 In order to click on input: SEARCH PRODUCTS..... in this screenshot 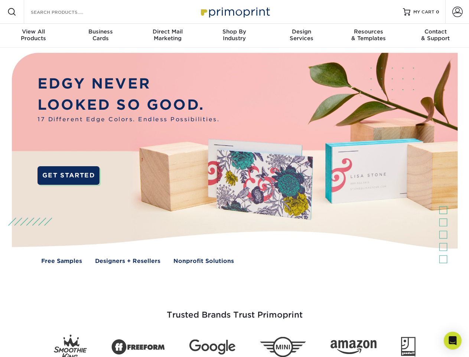, I will do `click(66, 12)`.